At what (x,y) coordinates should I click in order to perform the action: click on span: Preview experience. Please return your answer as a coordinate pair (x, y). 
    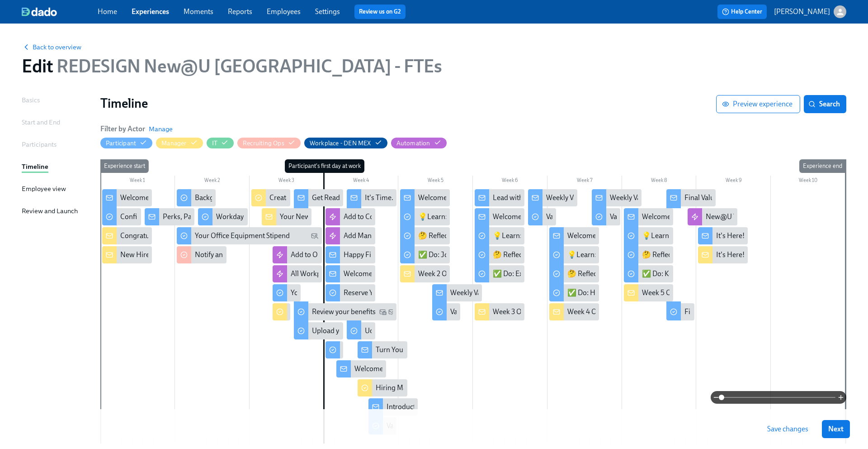
    Looking at the image, I should click on (758, 104).